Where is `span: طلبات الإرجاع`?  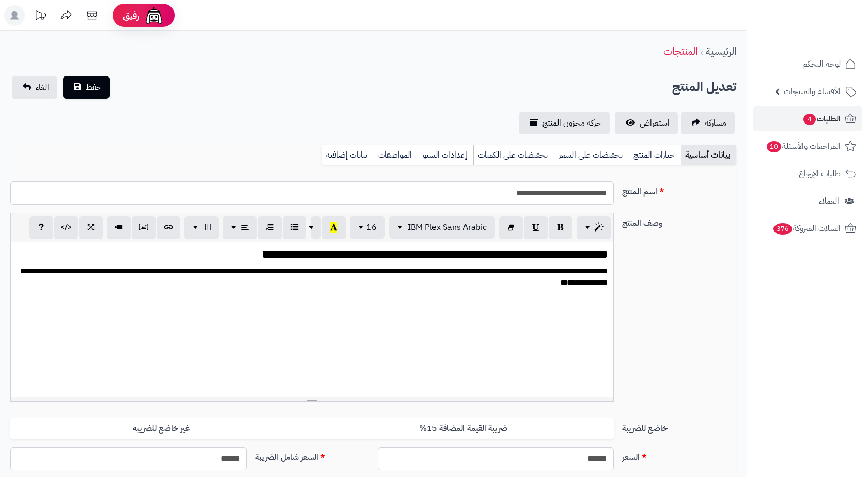
span: طلبات الإرجاع is located at coordinates (819, 174).